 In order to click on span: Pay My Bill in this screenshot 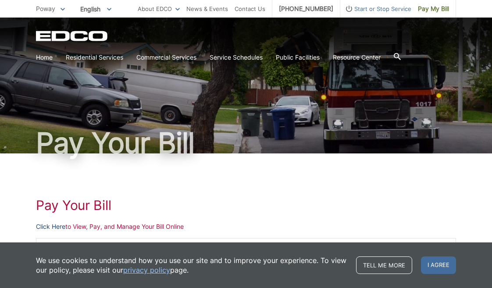, I will do `click(433, 9)`.